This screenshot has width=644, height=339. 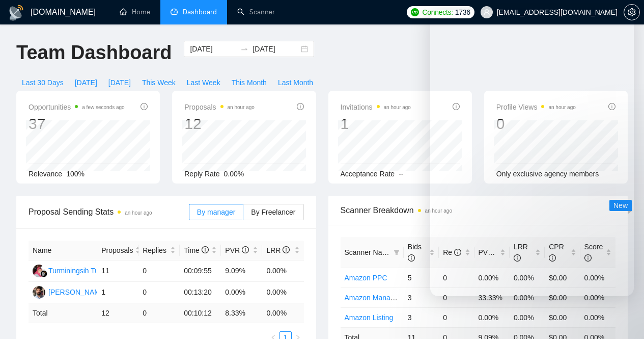 I want to click on td: 8.33 %, so click(x=241, y=313).